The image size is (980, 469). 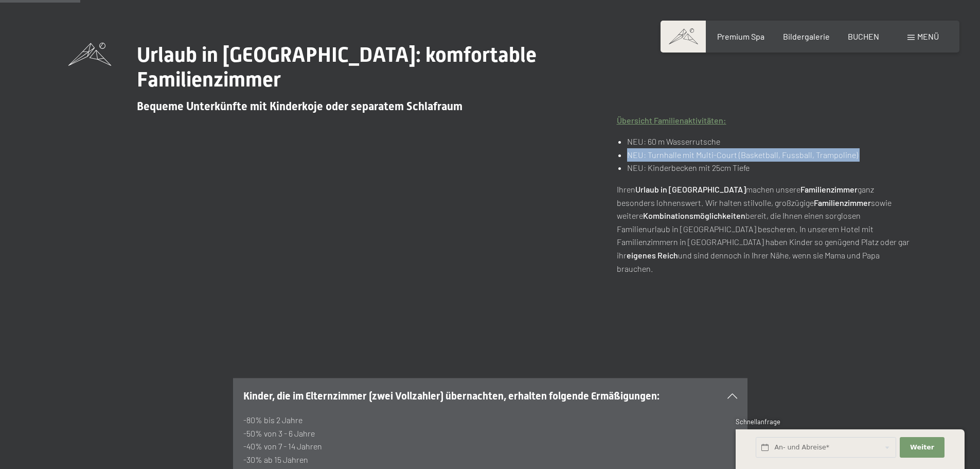 I want to click on li: NEU: Kinderbecken mit 25cm Tiefe, so click(x=769, y=167).